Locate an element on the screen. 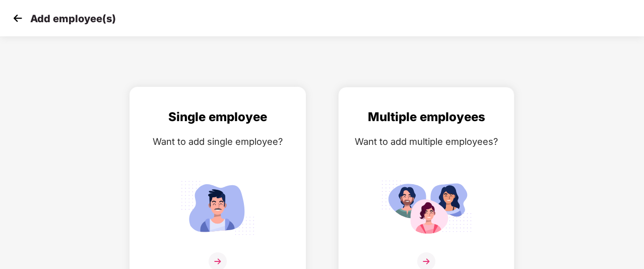  img: svg+xml;base64,PHN2ZyB4bWxucz0iaHR0cDovL3d3dy53My5vcmcvMjAwMC9zdmciIGlkPSJNdWx0aXBsZV9lbXBsb3llZS... is located at coordinates (426, 208).